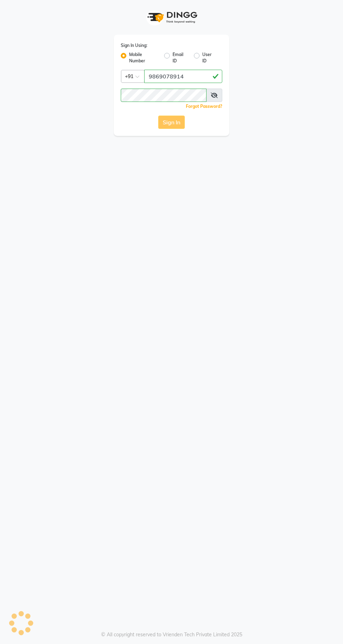 Image resolution: width=343 pixels, height=644 pixels. Describe the element at coordinates (134, 45) in the screenshot. I see `label: Sign In Using:` at that location.